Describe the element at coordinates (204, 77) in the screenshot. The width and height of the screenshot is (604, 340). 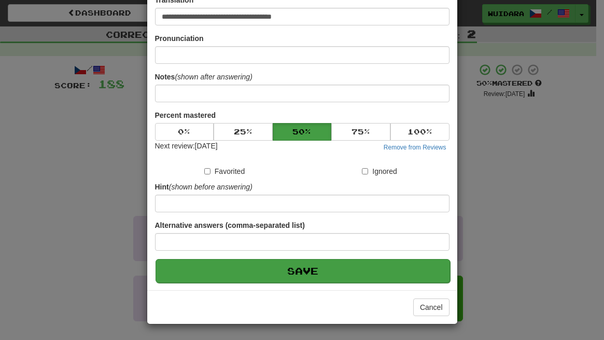
I see `label: Notes` at that location.